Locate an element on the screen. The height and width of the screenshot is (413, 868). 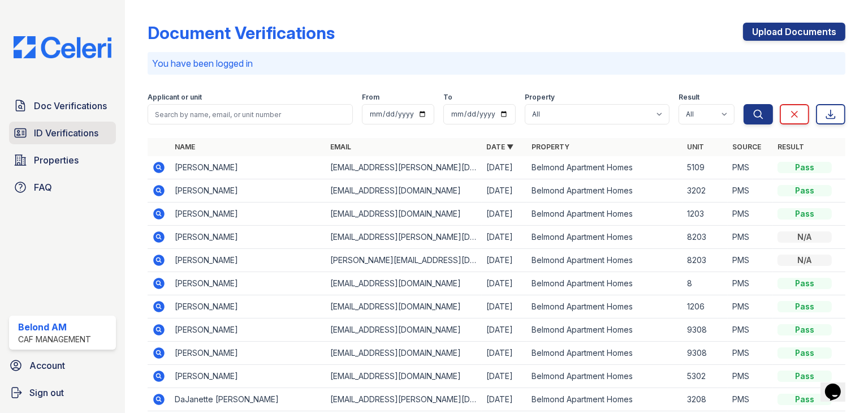
td: 5109 is located at coordinates (705, 168).